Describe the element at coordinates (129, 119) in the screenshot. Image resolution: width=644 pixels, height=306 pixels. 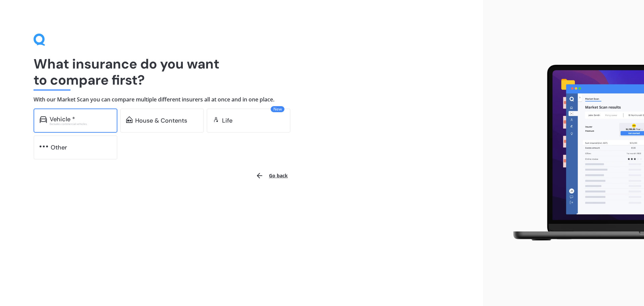
I see `img: home-and-contents.b802091223b8502ef2dd.svg` at that location.